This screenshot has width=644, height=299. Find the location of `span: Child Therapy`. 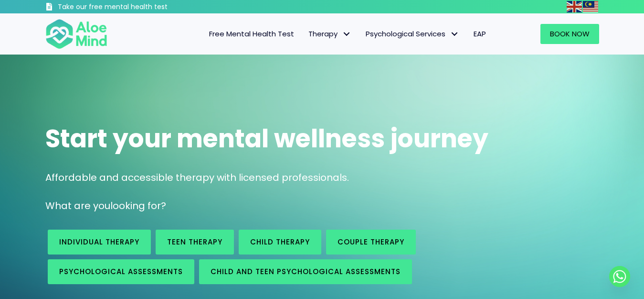

span: Child Therapy is located at coordinates (280, 241).